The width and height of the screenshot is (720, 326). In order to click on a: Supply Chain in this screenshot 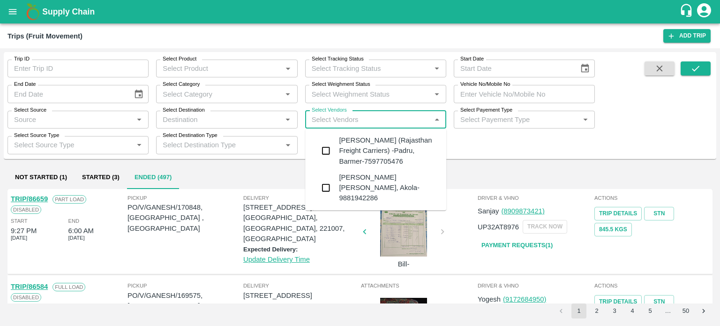, I will do `click(361, 12)`.